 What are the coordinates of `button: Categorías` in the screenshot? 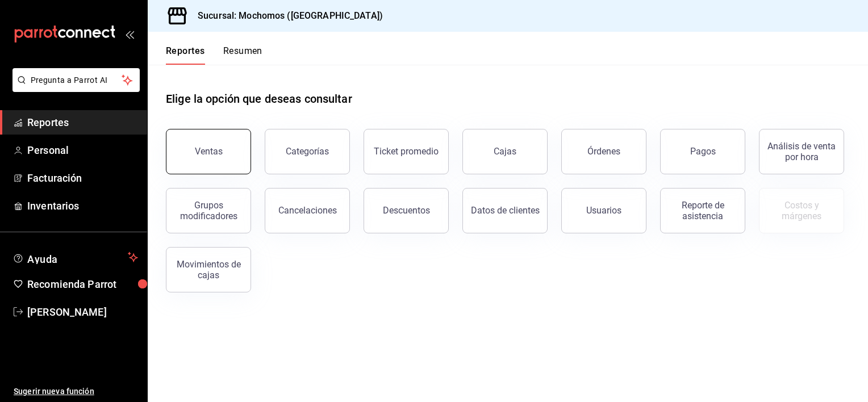 It's located at (307, 152).